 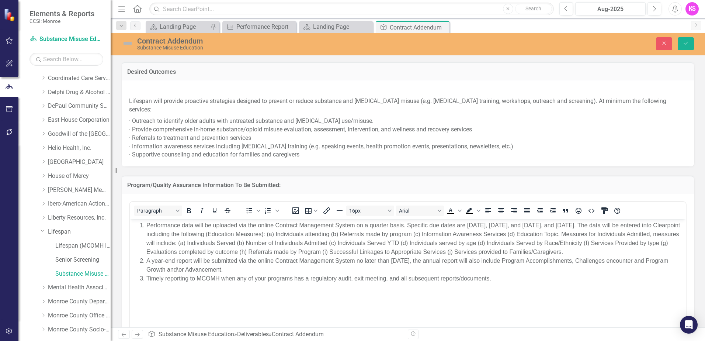 I want to click on span: 16px, so click(x=367, y=211).